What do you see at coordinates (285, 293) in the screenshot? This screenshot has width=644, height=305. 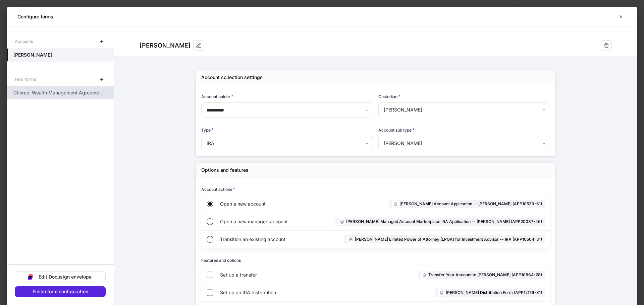 I see `span: Set up an IRA distribution` at bounding box center [285, 293].